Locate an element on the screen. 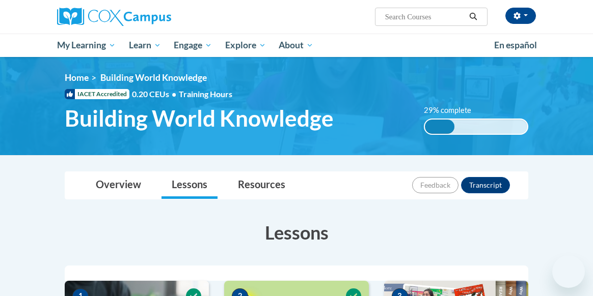  button: Search is located at coordinates (473, 17).